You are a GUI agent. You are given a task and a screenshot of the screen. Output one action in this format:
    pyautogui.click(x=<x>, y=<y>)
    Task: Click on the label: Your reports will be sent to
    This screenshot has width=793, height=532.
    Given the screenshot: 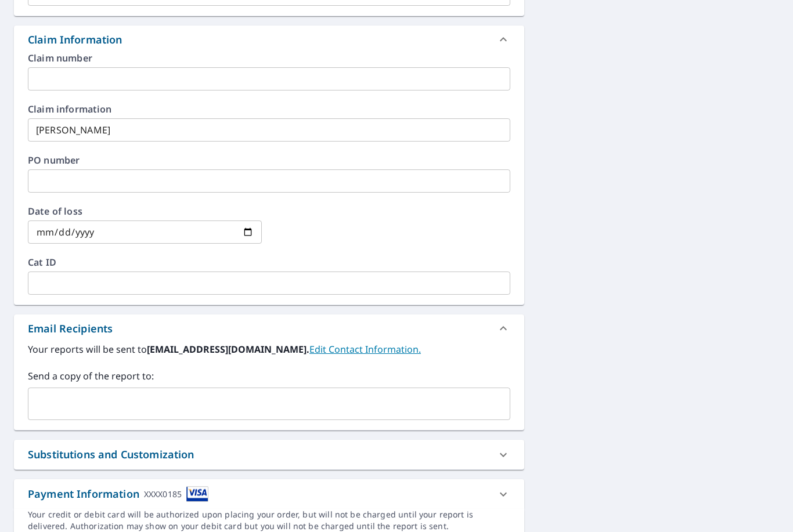 What is the action you would take?
    pyautogui.click(x=269, y=350)
    